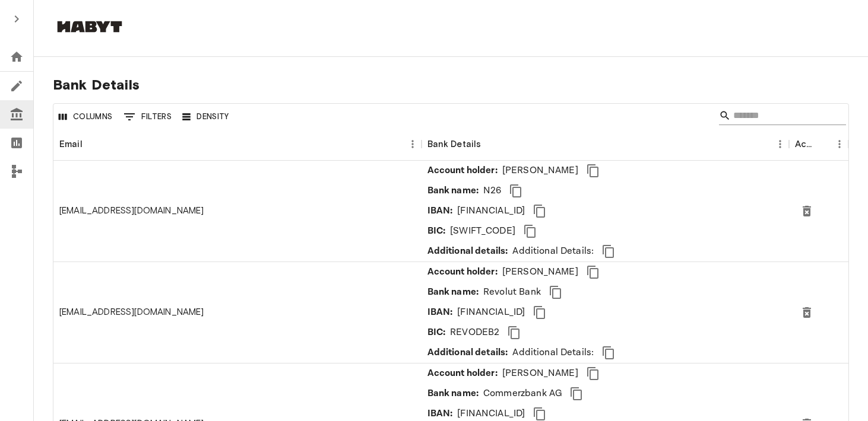  Describe the element at coordinates (451, 85) in the screenshot. I see `span: Bank Details` at that location.